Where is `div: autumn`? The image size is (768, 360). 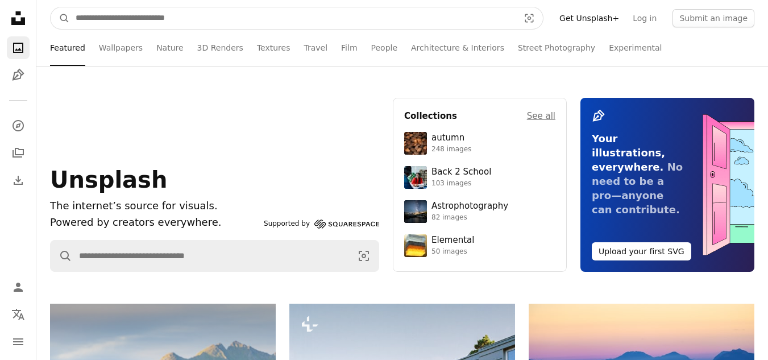
div: autumn is located at coordinates (451, 138).